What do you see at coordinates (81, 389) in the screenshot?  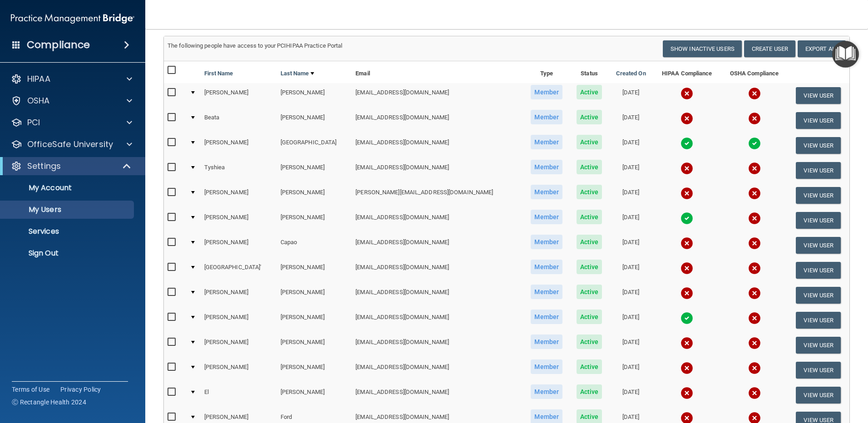 I see `a: Privacy Policy` at bounding box center [81, 389].